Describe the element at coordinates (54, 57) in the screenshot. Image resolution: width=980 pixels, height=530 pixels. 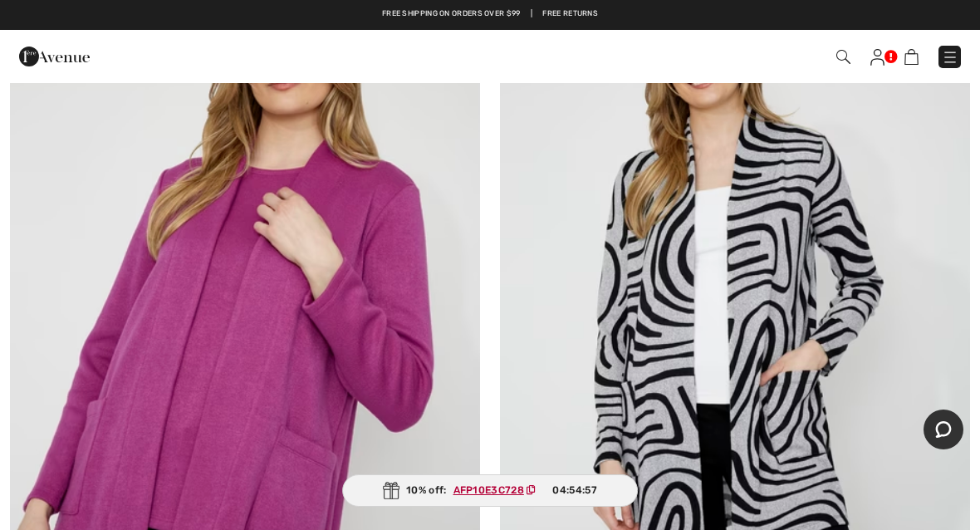
I see `img: 1ère Avenue` at that location.